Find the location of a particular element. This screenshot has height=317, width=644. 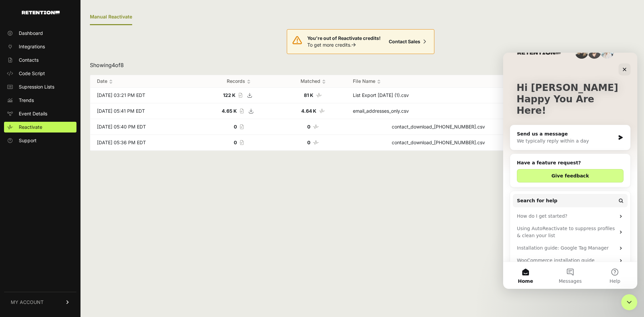

span: Contacts is located at coordinates (28, 60).